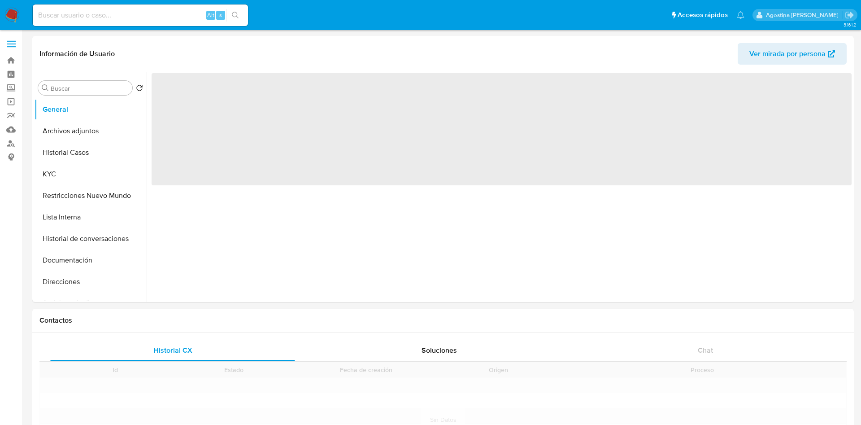  Describe the element at coordinates (91, 196) in the screenshot. I see `button: Restricciones Nuevo Mundo` at that location.